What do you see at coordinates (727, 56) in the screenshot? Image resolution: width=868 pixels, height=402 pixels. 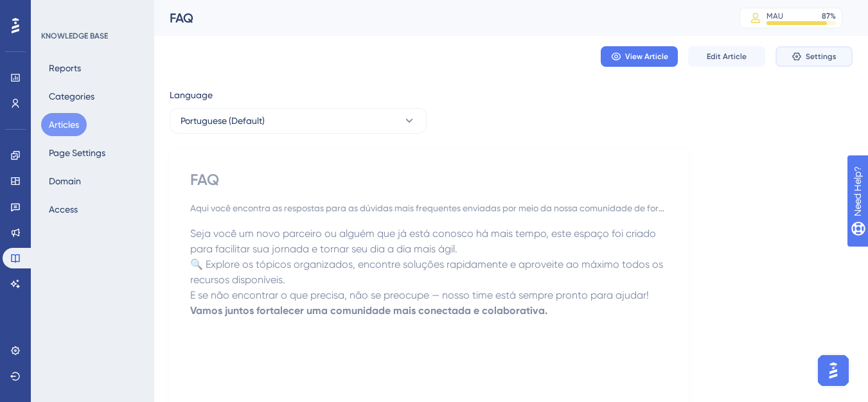 I see `span: Edit Article` at bounding box center [727, 56].